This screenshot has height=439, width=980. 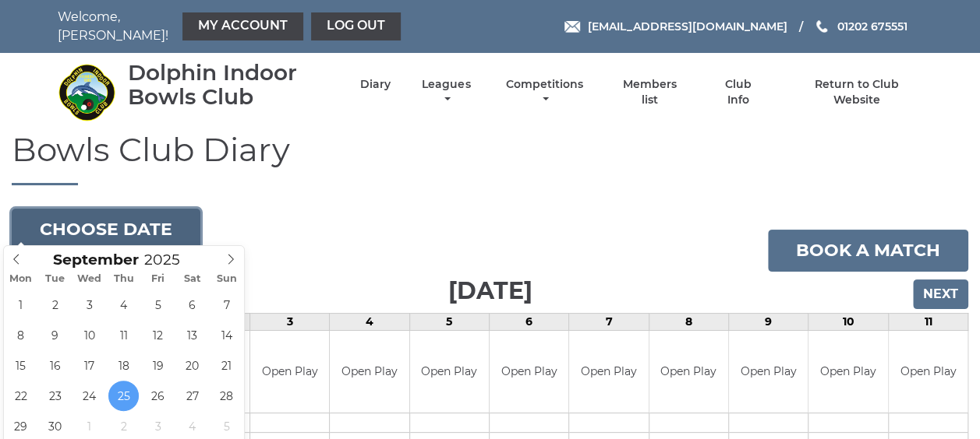 What do you see at coordinates (822, 27) in the screenshot?
I see `img: Phone us` at bounding box center [822, 27].